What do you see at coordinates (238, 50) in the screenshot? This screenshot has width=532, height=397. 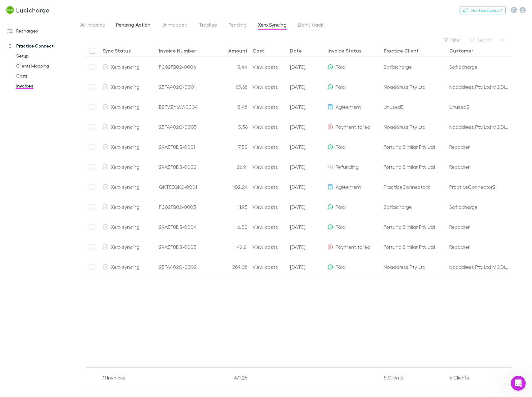 I see `div: Amount` at bounding box center [238, 50].